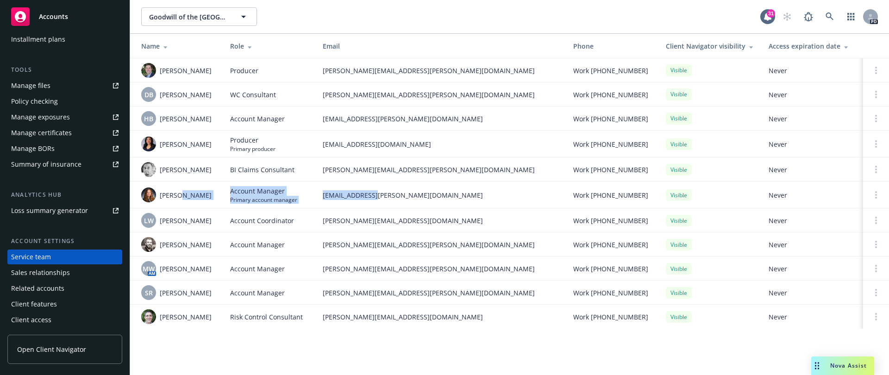  Describe the element at coordinates (710, 46) in the screenshot. I see `div: Client Navigator visibility` at that location.